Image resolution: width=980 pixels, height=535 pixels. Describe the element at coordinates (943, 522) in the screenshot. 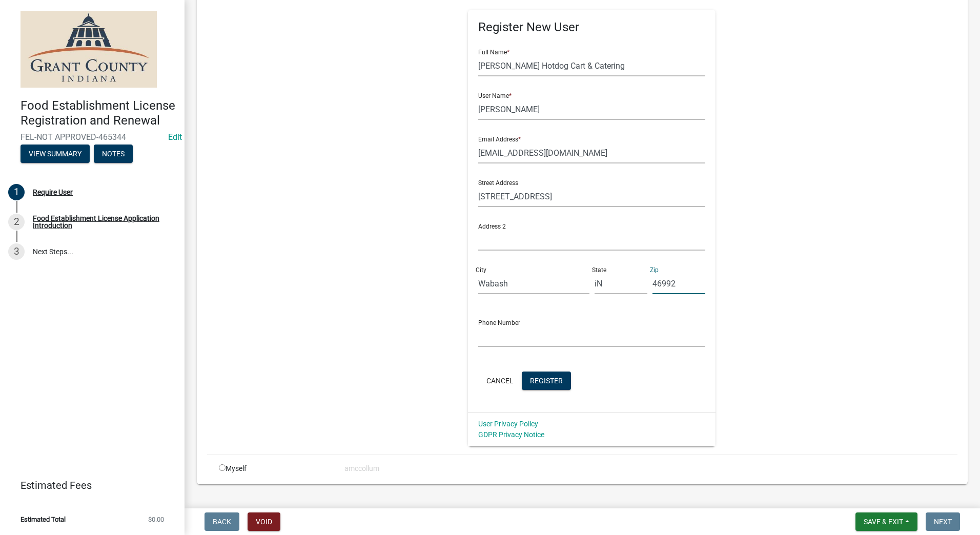

I see `span: Next` at that location.